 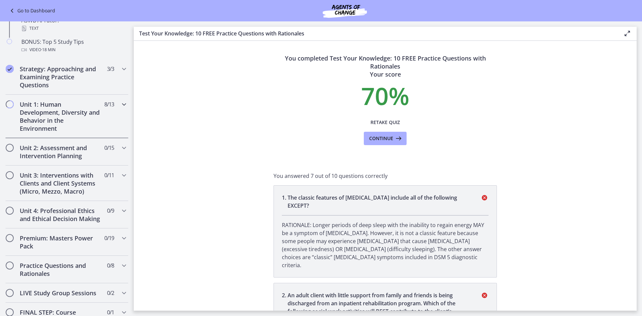 What do you see at coordinates (74, 28) in the screenshot?
I see `div: Text` at bounding box center [74, 28].